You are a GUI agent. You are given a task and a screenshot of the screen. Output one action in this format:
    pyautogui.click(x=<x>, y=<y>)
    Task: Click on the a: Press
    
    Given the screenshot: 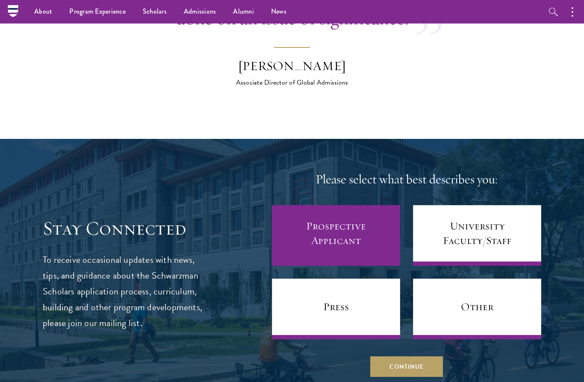 What is the action you would take?
    pyautogui.click(x=336, y=309)
    